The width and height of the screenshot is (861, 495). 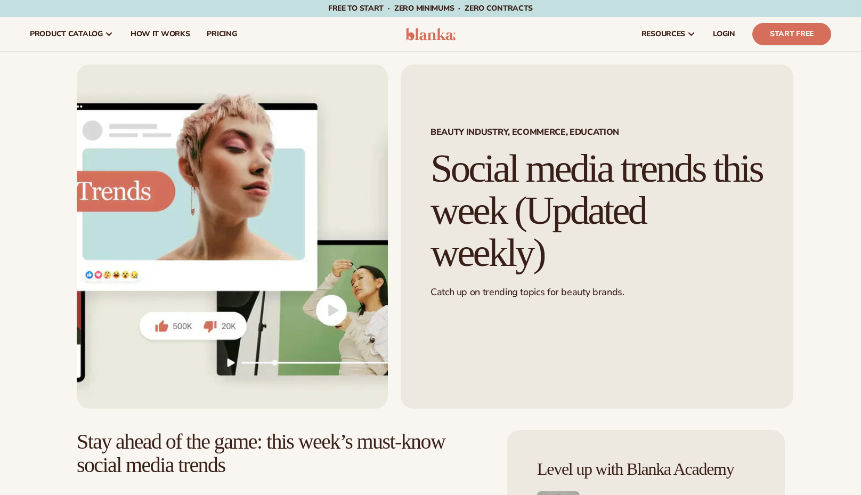 I want to click on span: Free to start · ZERO minimums · ZERO contracts, so click(x=431, y=8).